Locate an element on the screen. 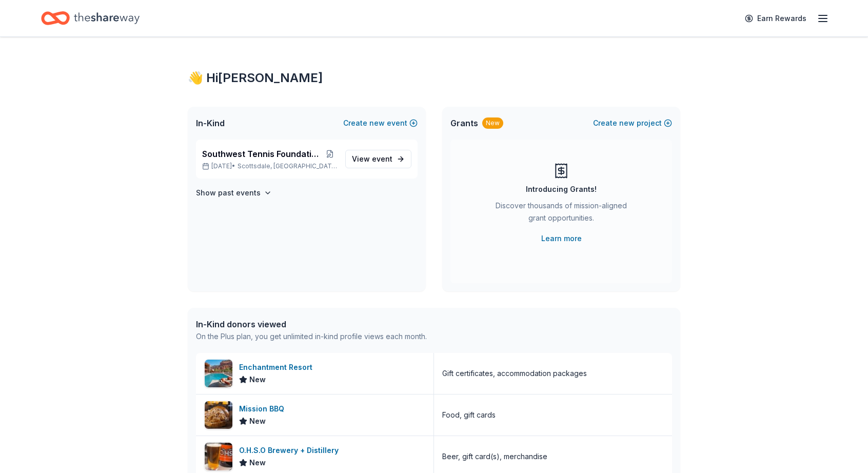 Image resolution: width=868 pixels, height=473 pixels. a: Earn Rewards is located at coordinates (776, 19).